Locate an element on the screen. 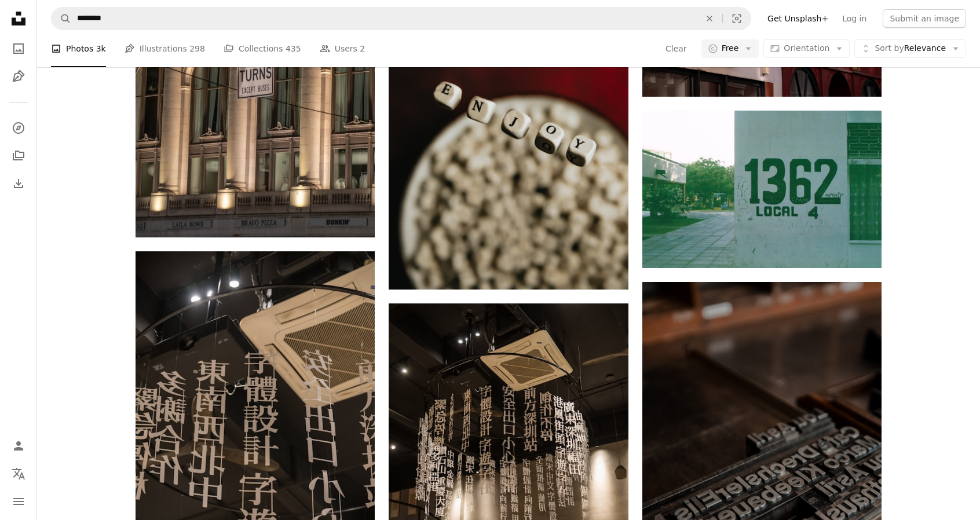 The height and width of the screenshot is (520, 980). button: Sort byRelevance is located at coordinates (910, 49).